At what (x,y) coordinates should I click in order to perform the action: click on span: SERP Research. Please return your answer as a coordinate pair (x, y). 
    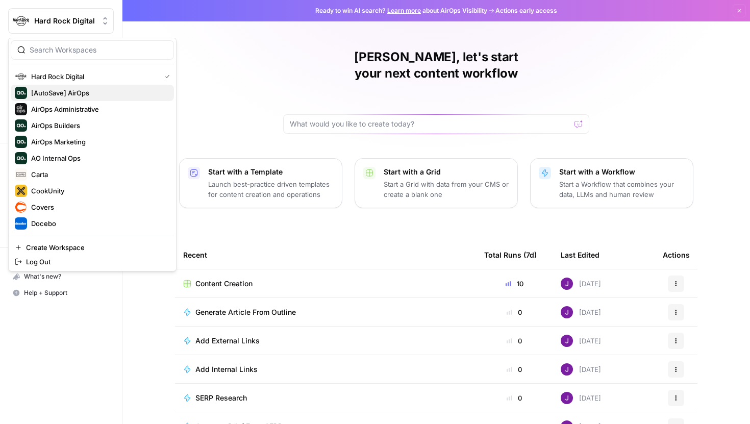
    Looking at the image, I should click on (221, 398).